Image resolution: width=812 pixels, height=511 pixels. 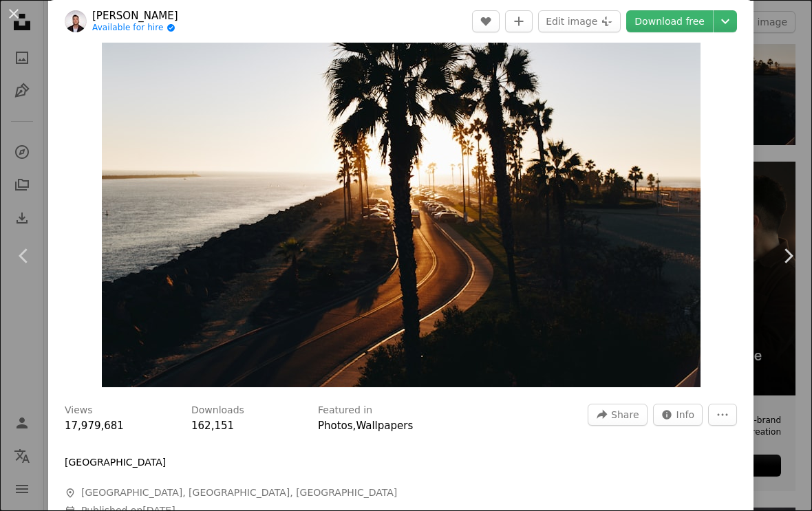 What do you see at coordinates (617, 415) in the screenshot?
I see `button: Share this image` at bounding box center [617, 415].